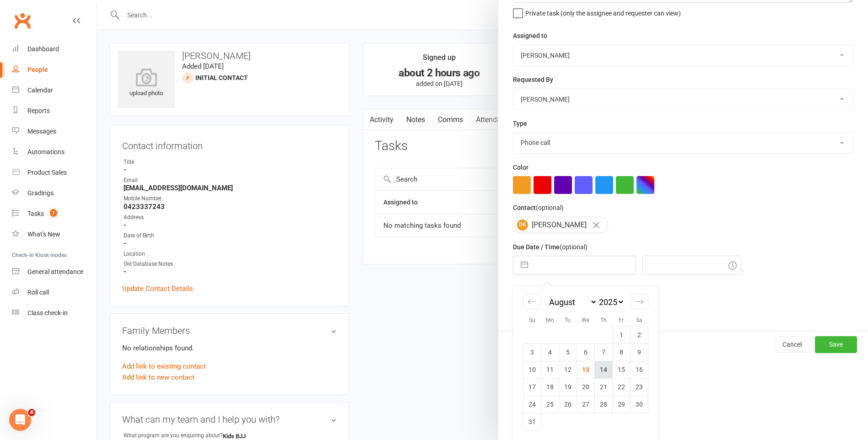  Describe the element at coordinates (54, 193) in the screenshot. I see `a: Gradings` at that location.